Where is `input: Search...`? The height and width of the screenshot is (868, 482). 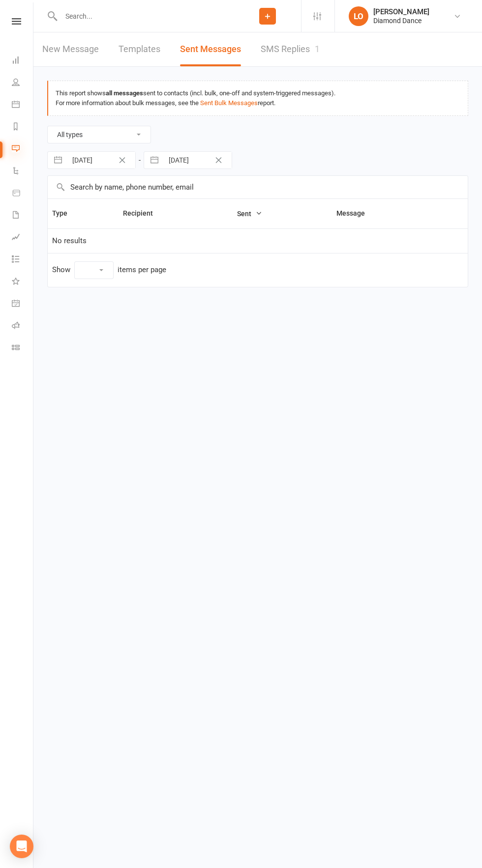 input: Search... is located at coordinates (146, 16).